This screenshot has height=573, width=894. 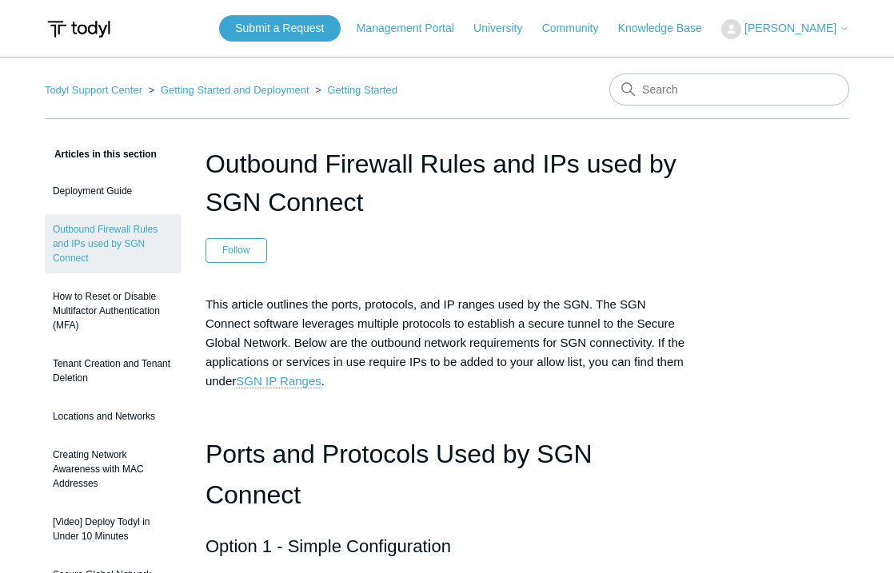 What do you see at coordinates (113, 469) in the screenshot?
I see `a: Creating Network Awareness with MAC Addresses` at bounding box center [113, 469].